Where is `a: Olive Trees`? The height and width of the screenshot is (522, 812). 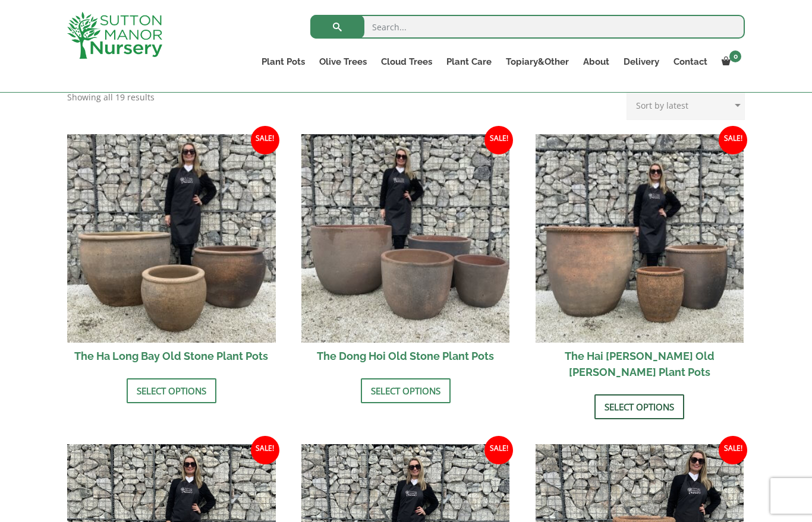
a: Olive Trees is located at coordinates (343, 62).